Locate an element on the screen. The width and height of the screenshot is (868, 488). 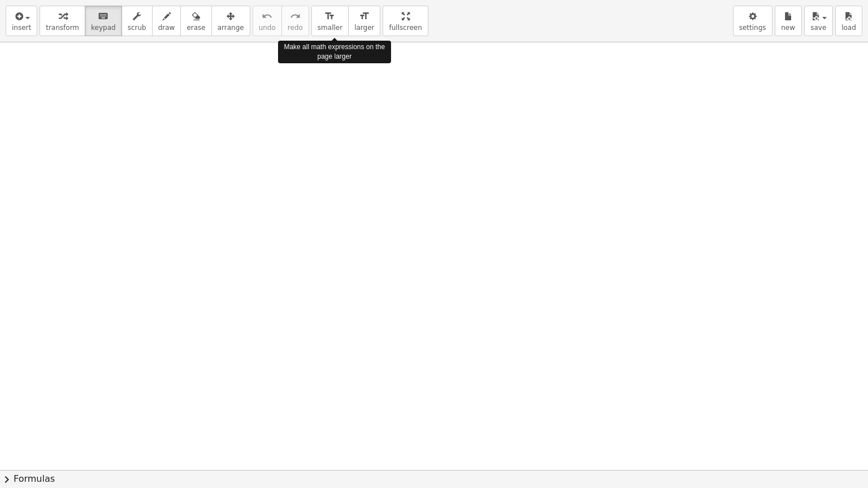
button: erase is located at coordinates (196, 21).